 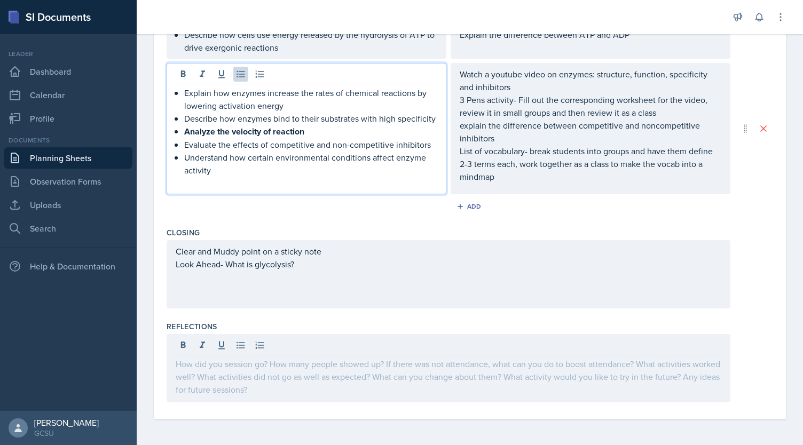 What do you see at coordinates (192, 327) in the screenshot?
I see `label: Reflections` at bounding box center [192, 327].